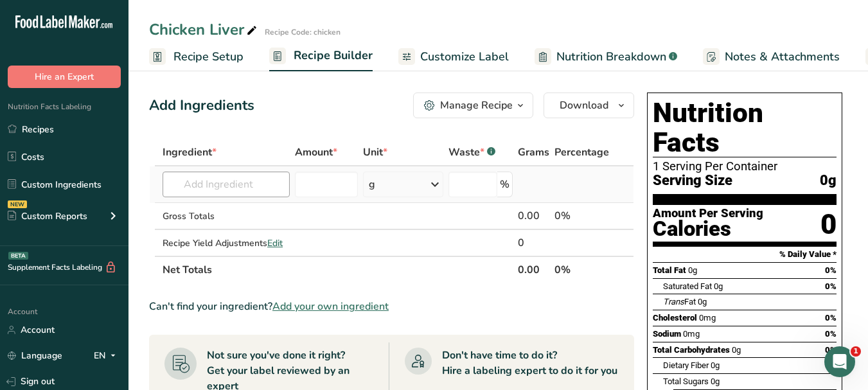 The image size is (868, 390). What do you see at coordinates (675, 317) in the screenshot?
I see `span: Cholesterol` at bounding box center [675, 317].